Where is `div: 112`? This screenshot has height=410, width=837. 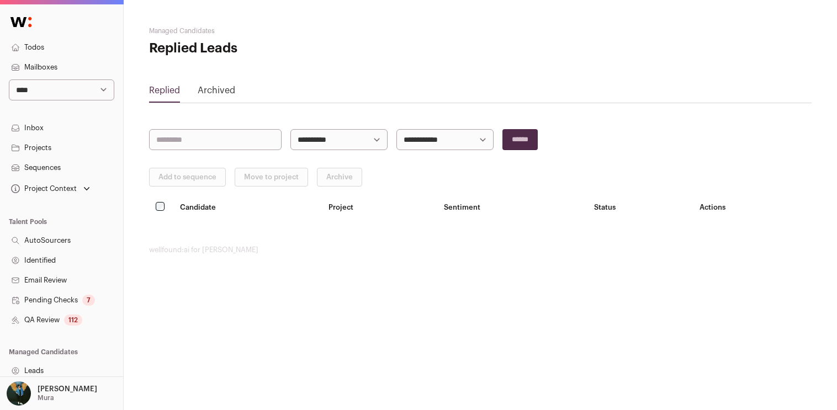 div: 112 is located at coordinates (73, 320).